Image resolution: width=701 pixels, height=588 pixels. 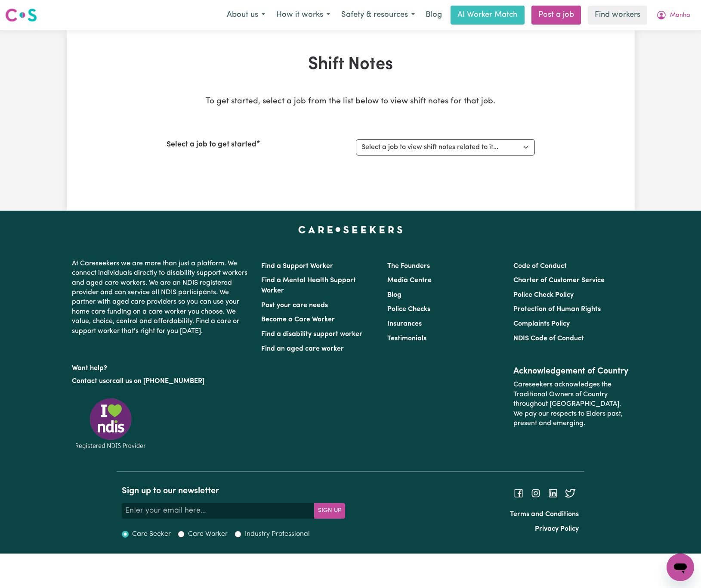 I want to click on a: AI Worker Match, so click(x=488, y=15).